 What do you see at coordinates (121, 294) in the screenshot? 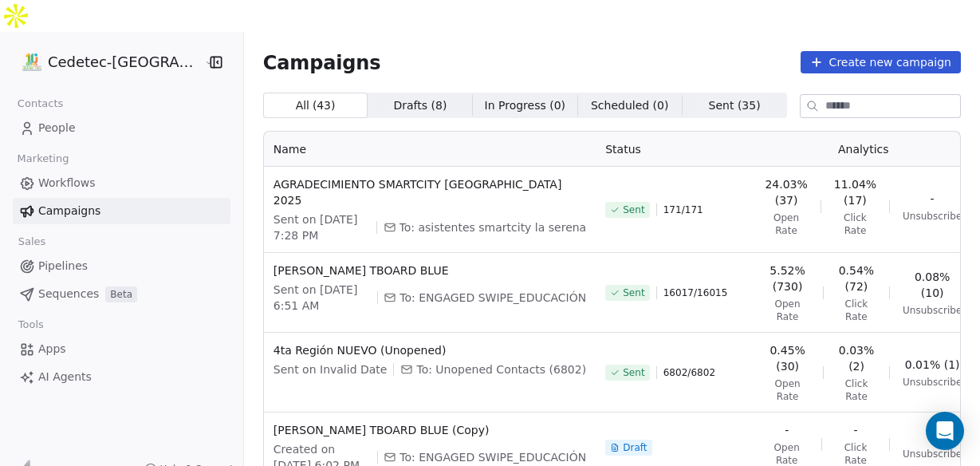
I see `a: SequencesBeta` at bounding box center [121, 294].